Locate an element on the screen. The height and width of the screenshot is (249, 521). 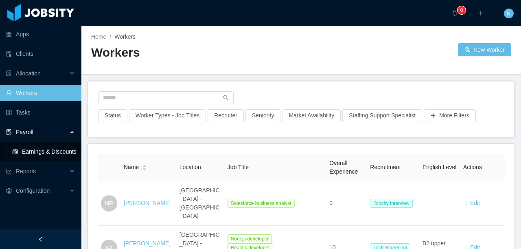
i: icon: file-protect is located at coordinates (9, 132).